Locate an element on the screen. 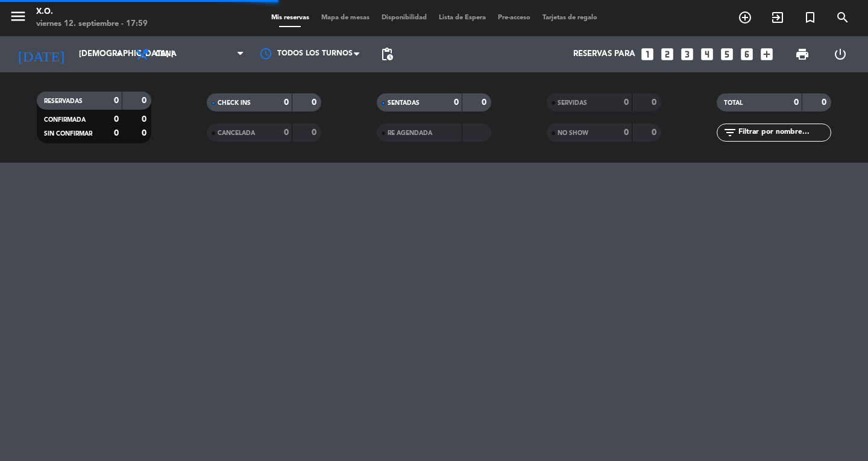 The height and width of the screenshot is (461, 868). span: CANCELADA is located at coordinates (236, 133).